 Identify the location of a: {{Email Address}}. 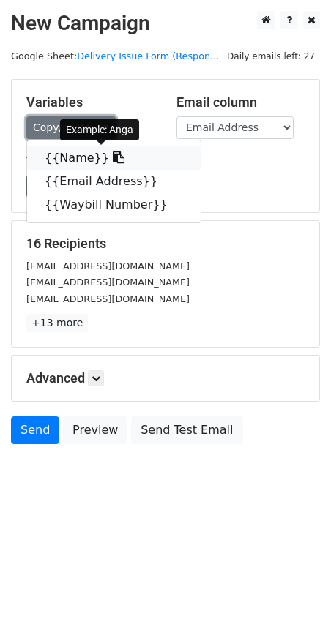
(113, 181).